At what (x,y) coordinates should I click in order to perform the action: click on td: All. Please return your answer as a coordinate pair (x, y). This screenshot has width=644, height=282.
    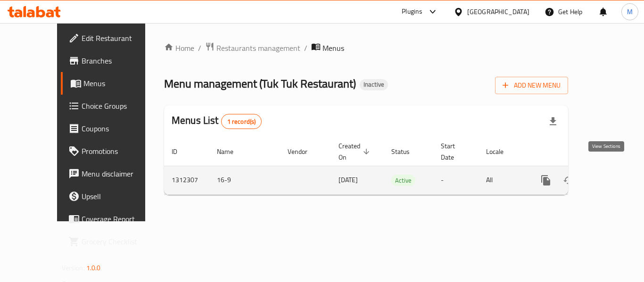
    Looking at the image, I should click on (502, 180).